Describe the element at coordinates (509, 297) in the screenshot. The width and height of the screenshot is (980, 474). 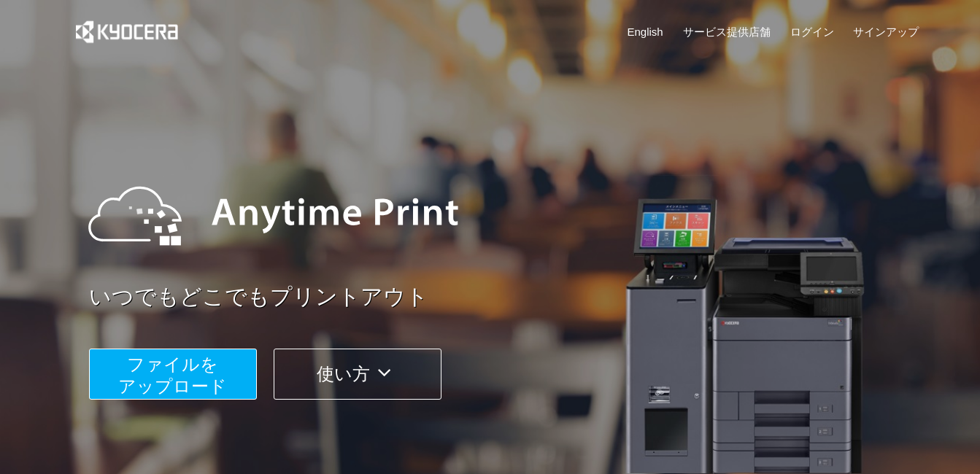
I see `a: いつでもどこでもプリントアウト` at that location.